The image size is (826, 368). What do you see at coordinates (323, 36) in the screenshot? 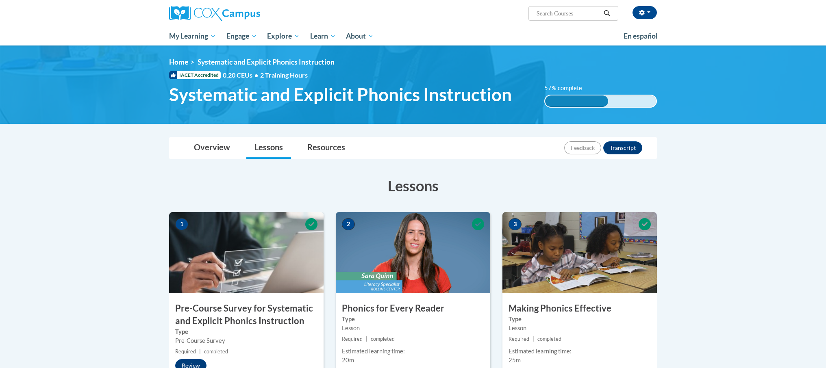
I see `span: Learn` at bounding box center [323, 36].